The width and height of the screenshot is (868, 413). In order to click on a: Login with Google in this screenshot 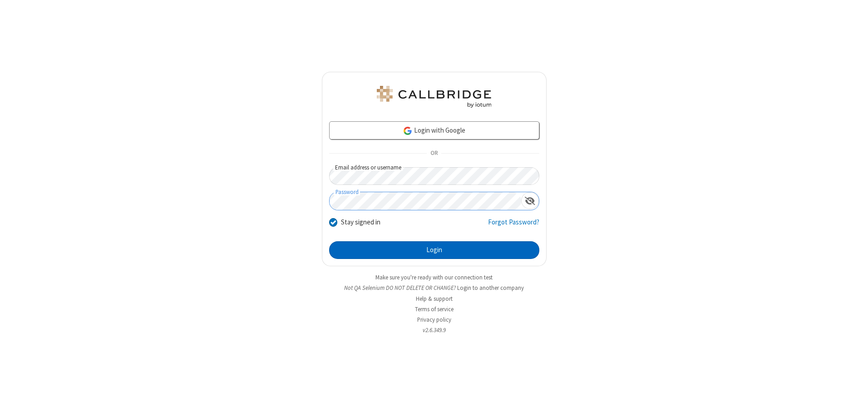, I will do `click(434, 130)`.